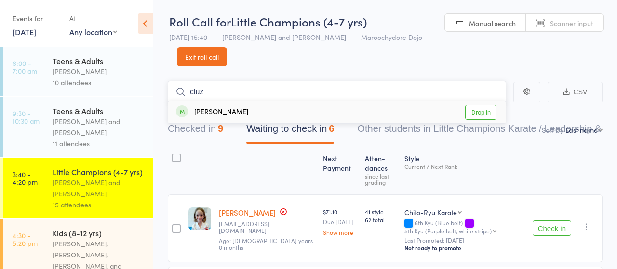 The width and height of the screenshot is (617, 269). What do you see at coordinates (93, 18) in the screenshot?
I see `div: At` at bounding box center [93, 18].